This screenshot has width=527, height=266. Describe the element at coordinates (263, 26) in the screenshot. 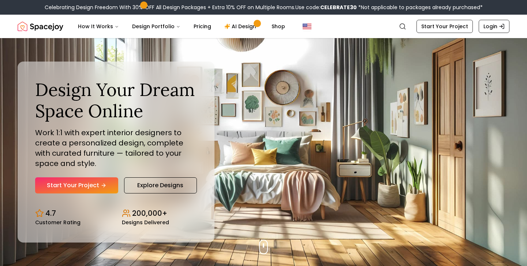

I see `nav: Global` at that location.